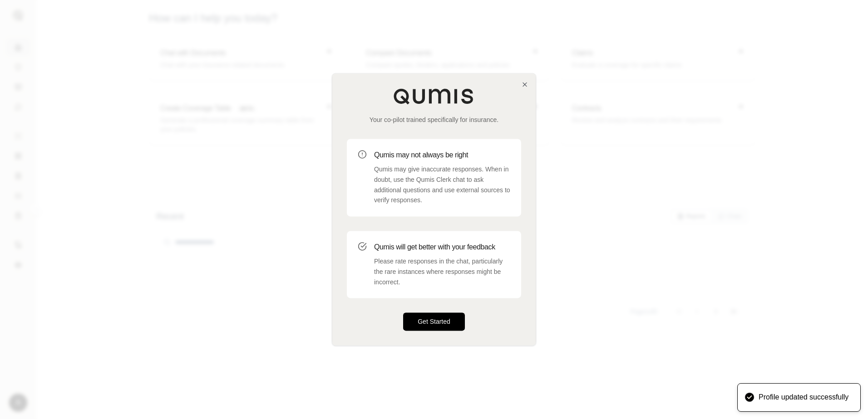 The image size is (868, 419). Describe the element at coordinates (803, 398) in the screenshot. I see `div: Profile updated successfully` at that location.